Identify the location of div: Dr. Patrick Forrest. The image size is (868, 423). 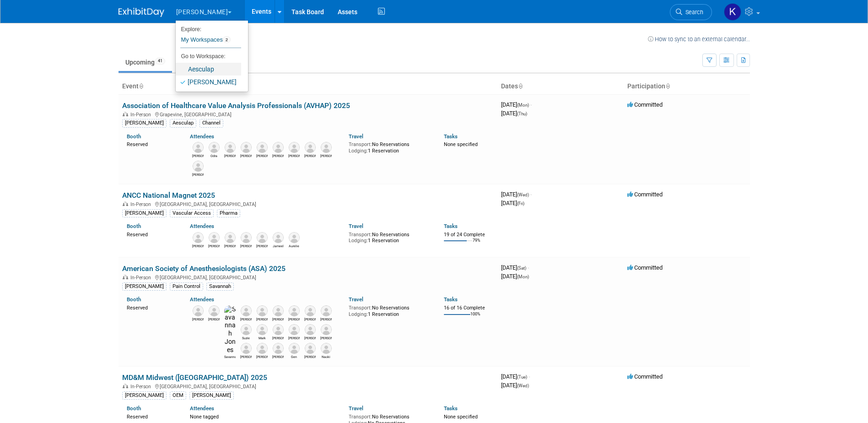
(294, 337).